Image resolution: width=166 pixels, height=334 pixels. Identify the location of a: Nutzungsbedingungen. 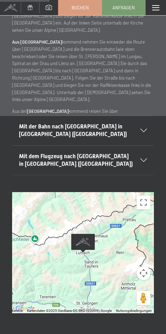
(134, 310).